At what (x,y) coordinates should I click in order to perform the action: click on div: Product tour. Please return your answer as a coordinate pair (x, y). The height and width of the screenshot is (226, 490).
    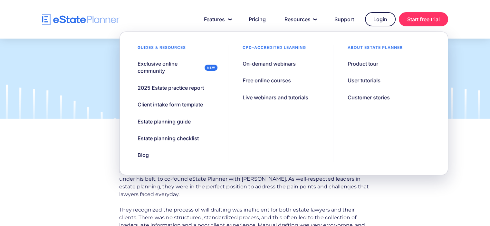
    Looking at the image, I should click on (363, 64).